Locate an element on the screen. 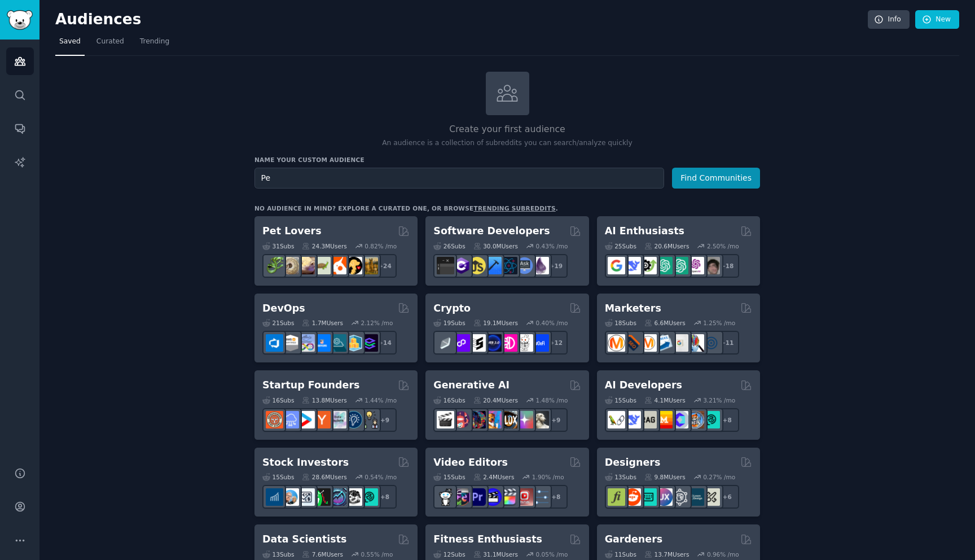 The image size is (975, 560). div: 12 Sub s is located at coordinates (449, 554).